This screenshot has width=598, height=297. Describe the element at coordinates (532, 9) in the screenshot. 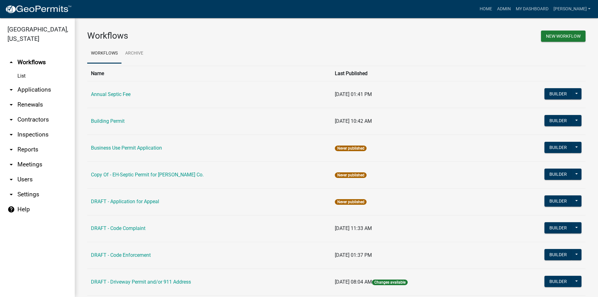

I see `a: My Dashboard` at that location.